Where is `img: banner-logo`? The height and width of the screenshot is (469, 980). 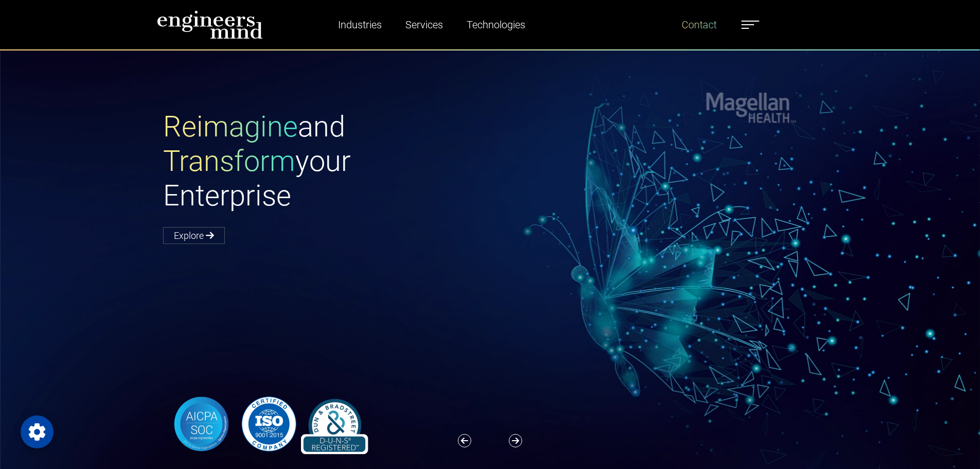
img: banner-logo is located at coordinates (268, 423).